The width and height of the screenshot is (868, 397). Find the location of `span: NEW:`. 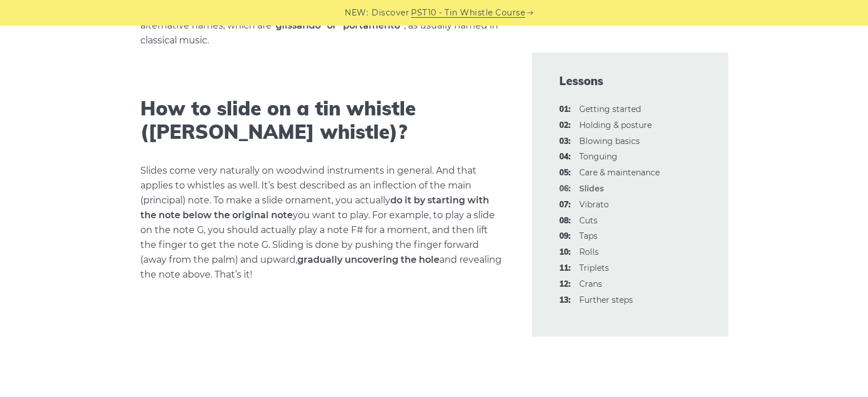

span: NEW: is located at coordinates (356, 12).